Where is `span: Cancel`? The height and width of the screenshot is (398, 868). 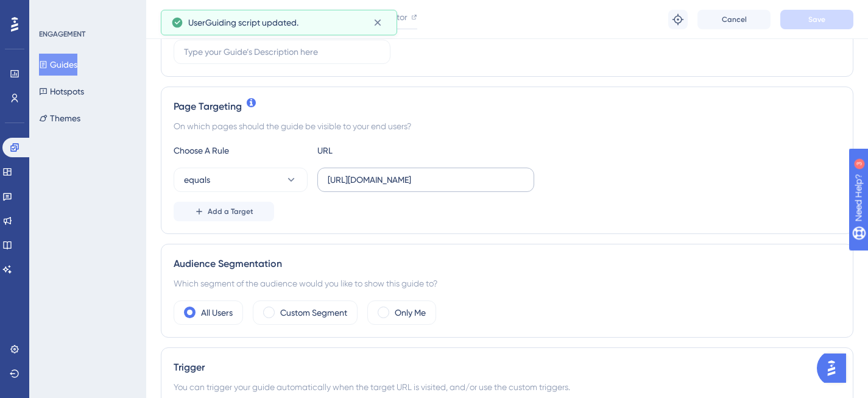
span: Cancel is located at coordinates (734, 20).